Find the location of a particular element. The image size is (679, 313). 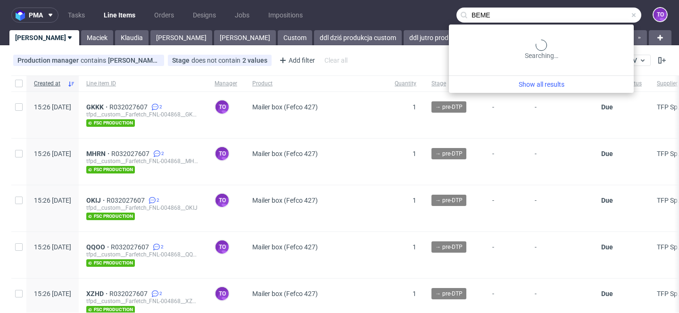

a: Designs is located at coordinates (204, 15).